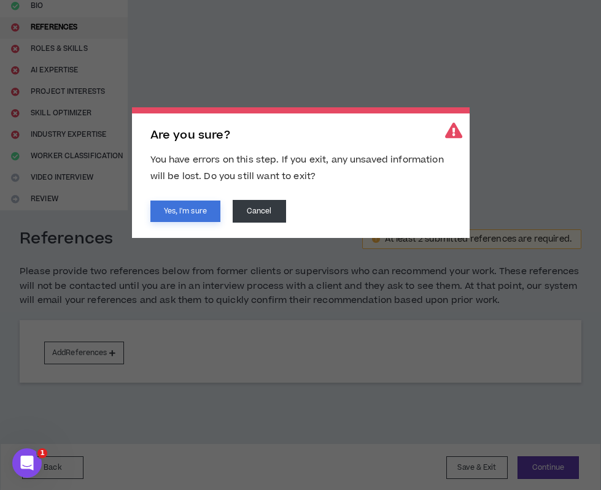  Describe the element at coordinates (259, 211) in the screenshot. I see `button: Cancel` at that location.